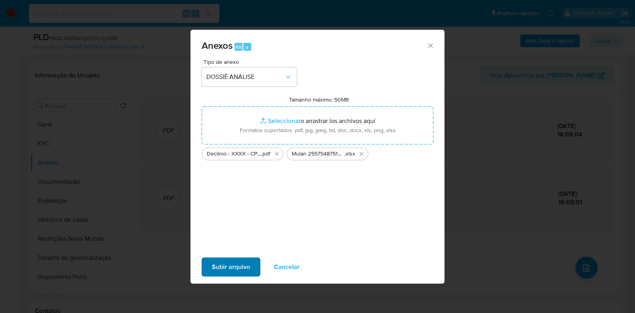  I want to click on span: Alt, so click(238, 47).